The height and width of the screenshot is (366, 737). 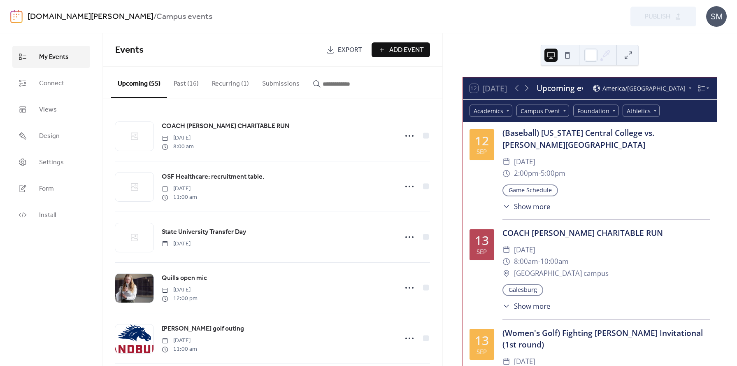 I want to click on a: Views, so click(x=51, y=109).